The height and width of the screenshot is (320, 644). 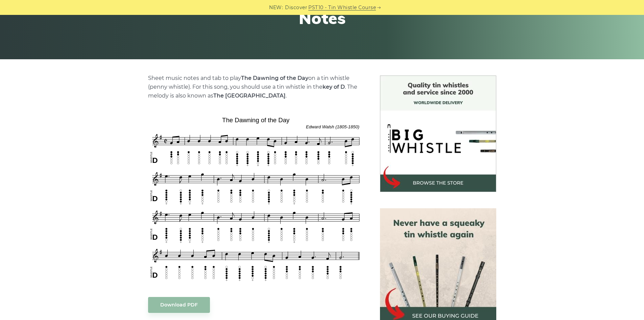 What do you see at coordinates (179, 305) in the screenshot?
I see `a: Download PDF` at bounding box center [179, 305].